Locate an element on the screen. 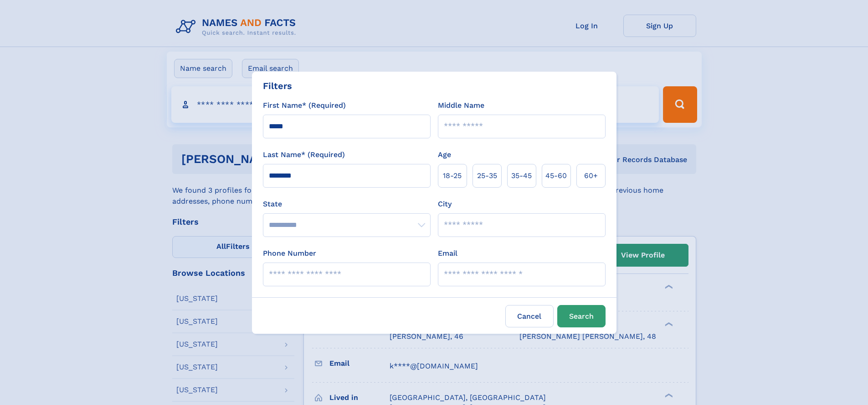 This screenshot has width=868, height=405. span: 45‑60 is located at coordinates (556, 175).